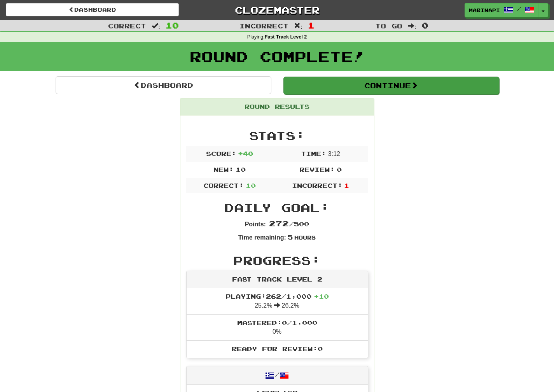 This screenshot has height=392, width=554. Describe the element at coordinates (391, 85) in the screenshot. I see `button: Continue` at that location.